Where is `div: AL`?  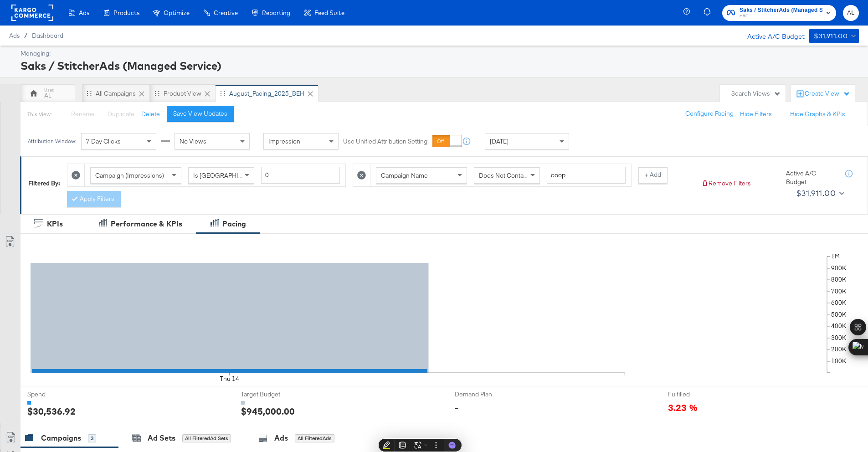
div: AL is located at coordinates (47, 95).